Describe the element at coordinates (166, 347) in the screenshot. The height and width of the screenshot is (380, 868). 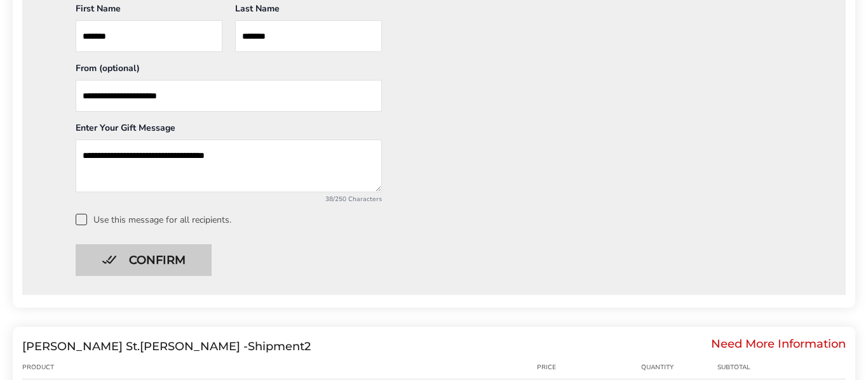
I see `div: Shipment` at that location.